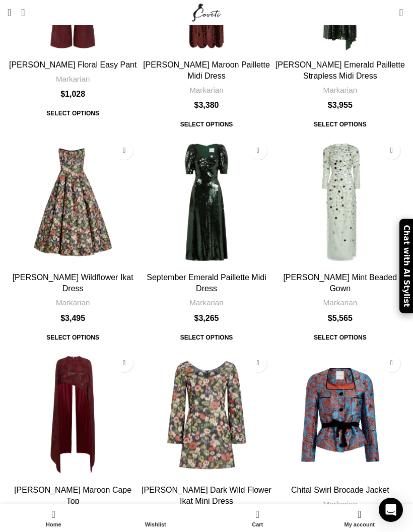 Image resolution: width=413 pixels, height=532 pixels. What do you see at coordinates (340, 202) in the screenshot?
I see `a: Mariela Mint Beaded Gown` at bounding box center [340, 202].